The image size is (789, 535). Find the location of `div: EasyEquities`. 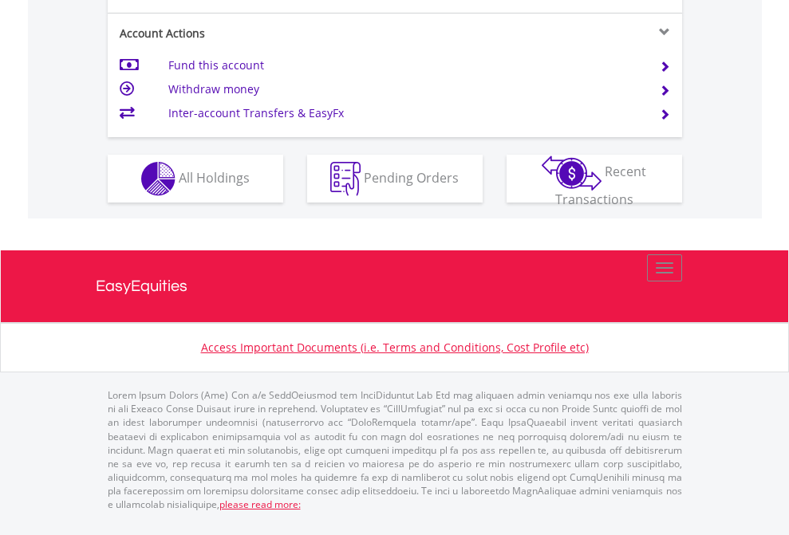

div: EasyEquities is located at coordinates (395, 286).